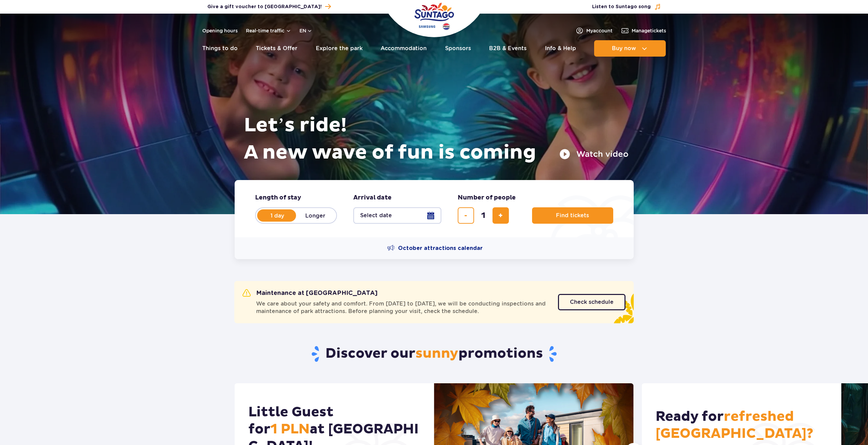 This screenshot has height=445, width=868. Describe the element at coordinates (572, 215) in the screenshot. I see `span: Find tickets` at that location.